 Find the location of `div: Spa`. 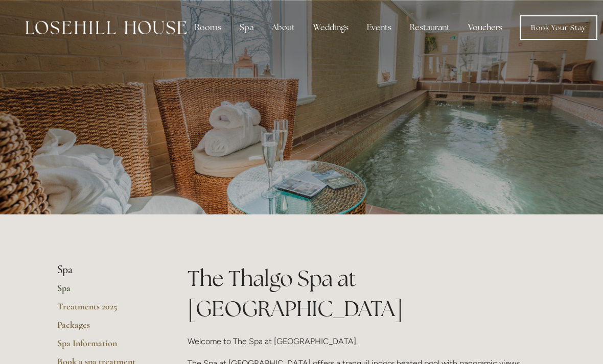

div: Spa is located at coordinates (246, 28).